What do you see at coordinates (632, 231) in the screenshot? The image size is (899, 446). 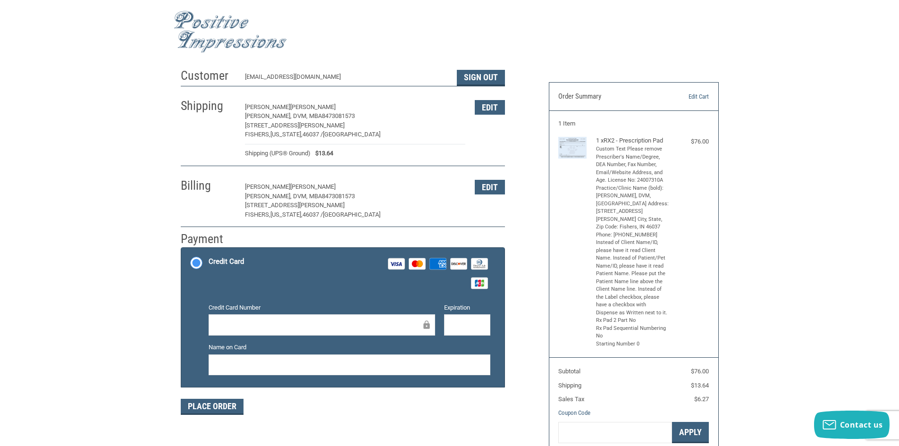 I see `li: Custom Text Please remove Prescriber's Name/Degree, DEA Number, Fax Number, Email/Website Address...` at bounding box center [632, 231].